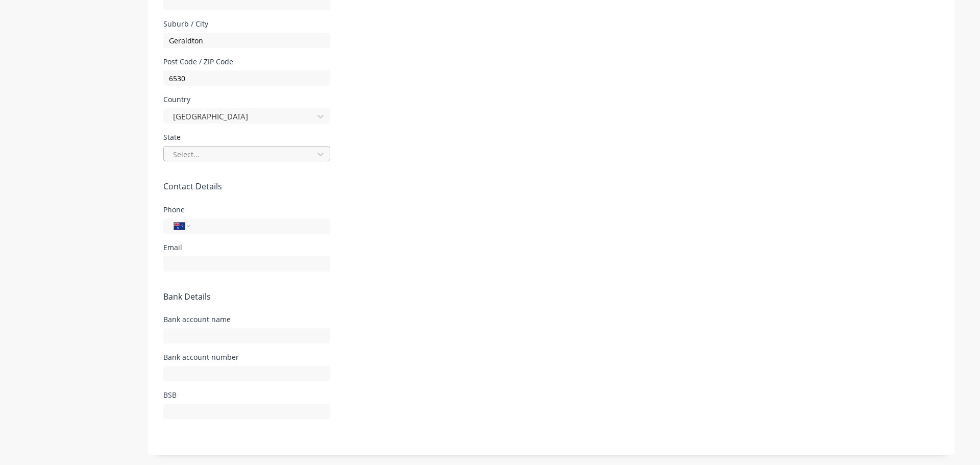 This screenshot has height=465, width=980. What do you see at coordinates (247, 320) in the screenshot?
I see `div: Bank account name` at bounding box center [247, 320].